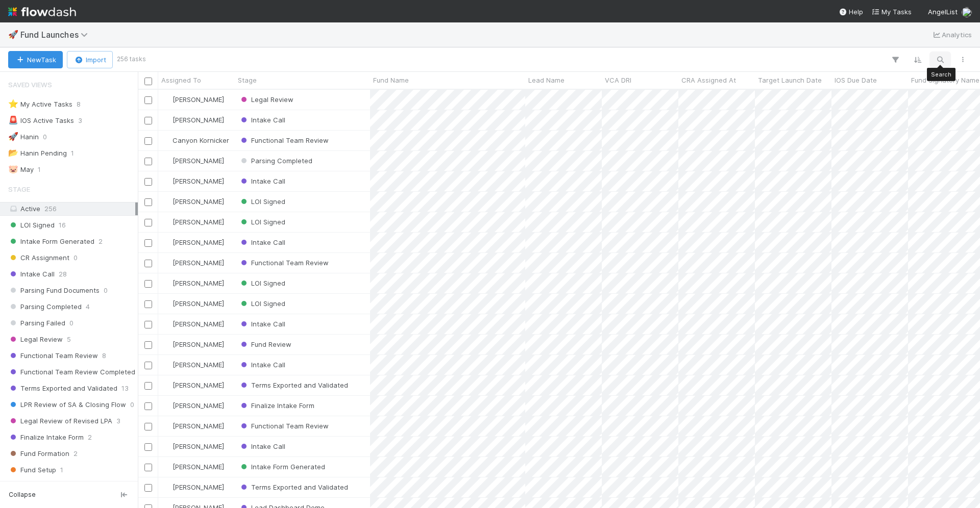  Describe the element at coordinates (277, 406) in the screenshot. I see `div: Finalize Intake Form` at that location.